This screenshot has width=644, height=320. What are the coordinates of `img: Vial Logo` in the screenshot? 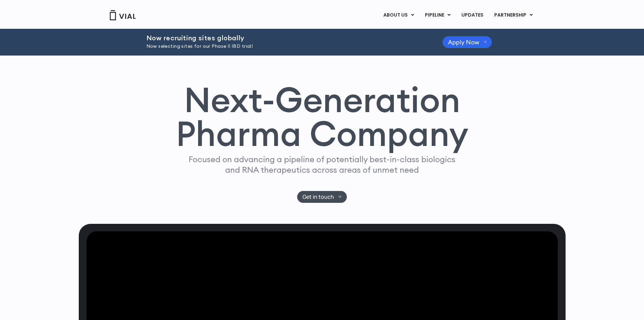 It's located at (123, 15).